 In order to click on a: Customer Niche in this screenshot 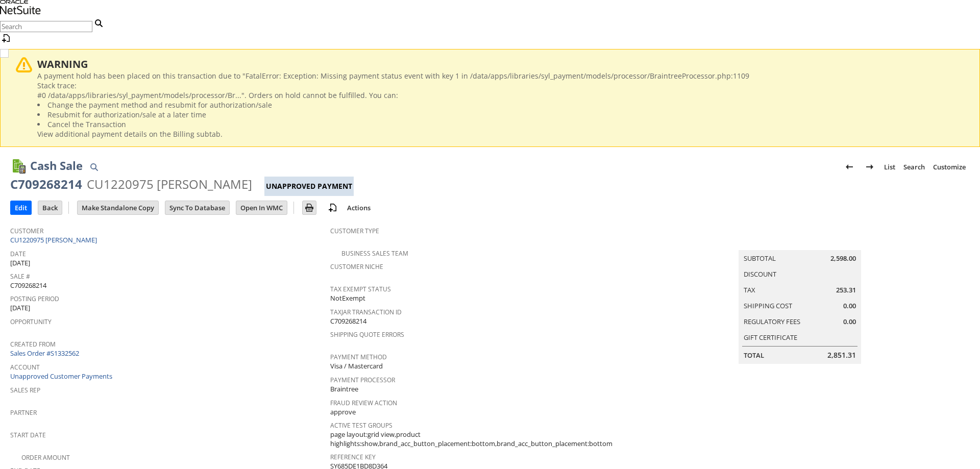, I will do `click(357, 267)`.